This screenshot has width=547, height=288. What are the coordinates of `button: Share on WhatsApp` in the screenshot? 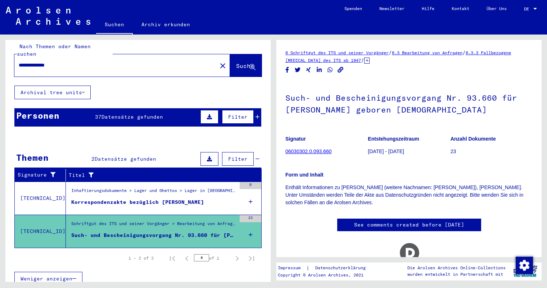 It's located at (330, 70).